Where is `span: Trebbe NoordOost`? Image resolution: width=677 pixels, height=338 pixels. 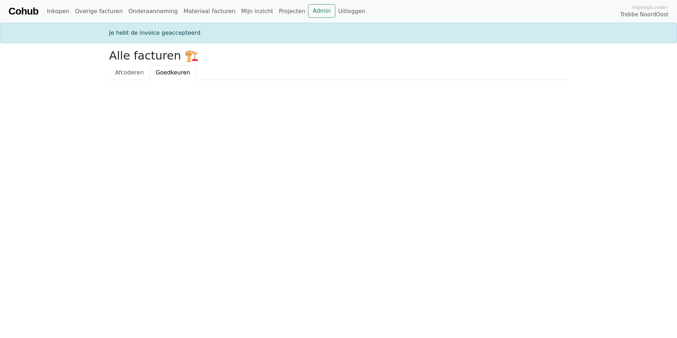
span: Trebbe NoordOost is located at coordinates (644, 15).